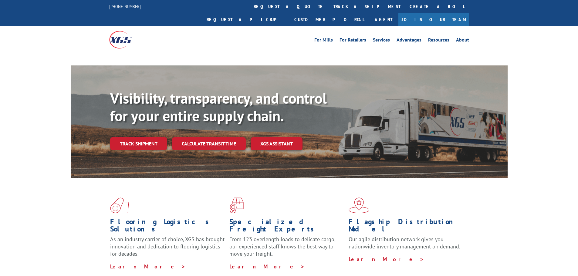 Image resolution: width=578 pixels, height=276 pixels. What do you see at coordinates (434, 19) in the screenshot?
I see `a: Join Our Team` at bounding box center [434, 19].